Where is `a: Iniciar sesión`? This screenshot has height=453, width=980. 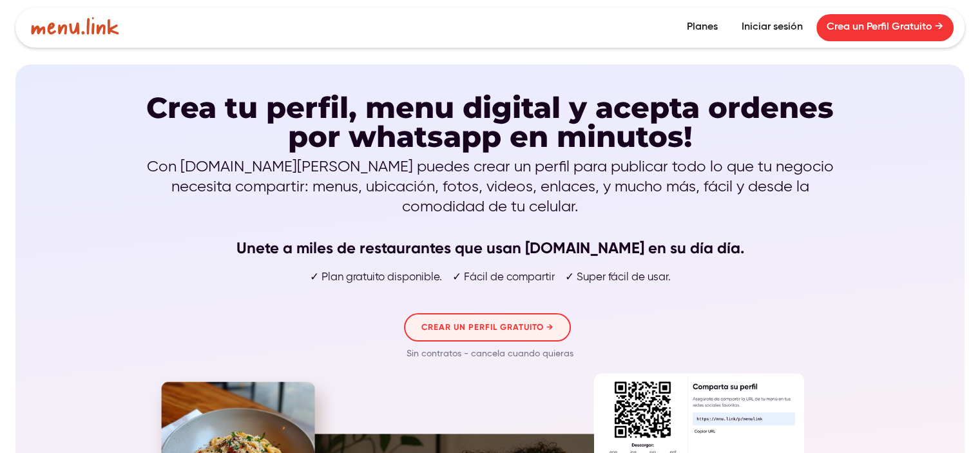 a: Iniciar sesión is located at coordinates (772, 28).